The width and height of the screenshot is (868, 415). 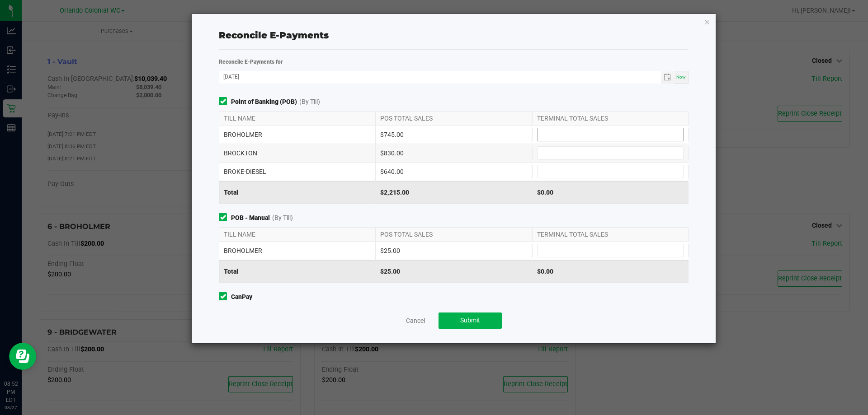 What do you see at coordinates (250, 218) in the screenshot?
I see `strong: POB - Manual` at bounding box center [250, 218].